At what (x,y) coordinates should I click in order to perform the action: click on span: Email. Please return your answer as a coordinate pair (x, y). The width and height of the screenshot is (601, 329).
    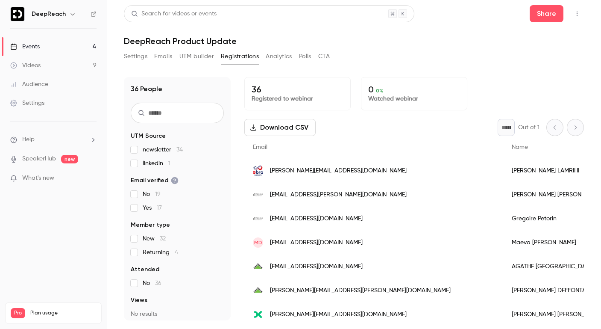
    Looking at the image, I should click on (260, 147).